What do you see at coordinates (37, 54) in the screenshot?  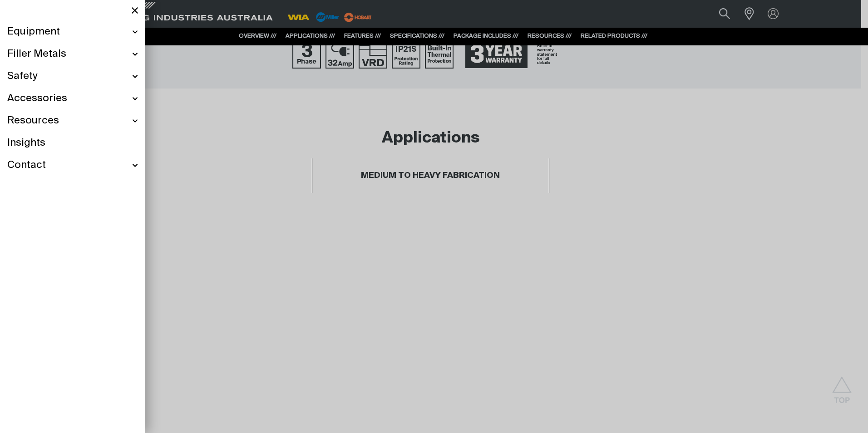 I see `span: Filler Metals` at bounding box center [37, 54].